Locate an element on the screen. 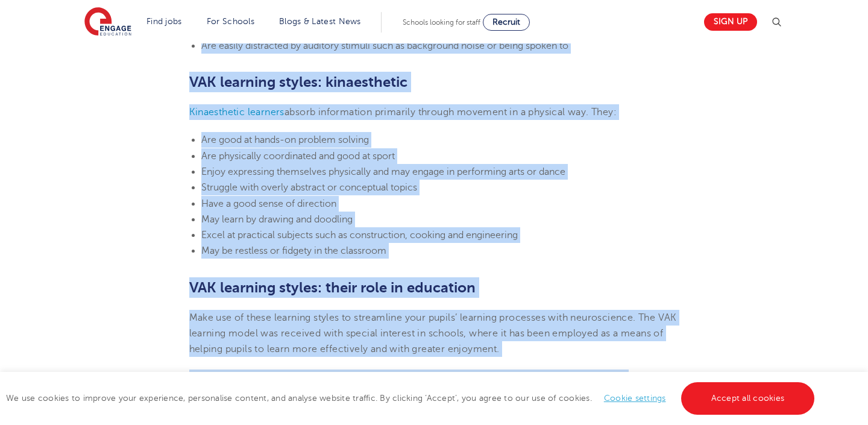 Image resolution: width=868 pixels, height=425 pixels. a: Blogs & Latest News is located at coordinates (320, 21).